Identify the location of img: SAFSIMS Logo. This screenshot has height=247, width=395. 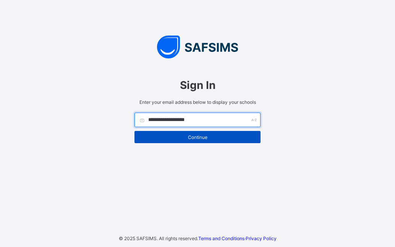
(197, 47).